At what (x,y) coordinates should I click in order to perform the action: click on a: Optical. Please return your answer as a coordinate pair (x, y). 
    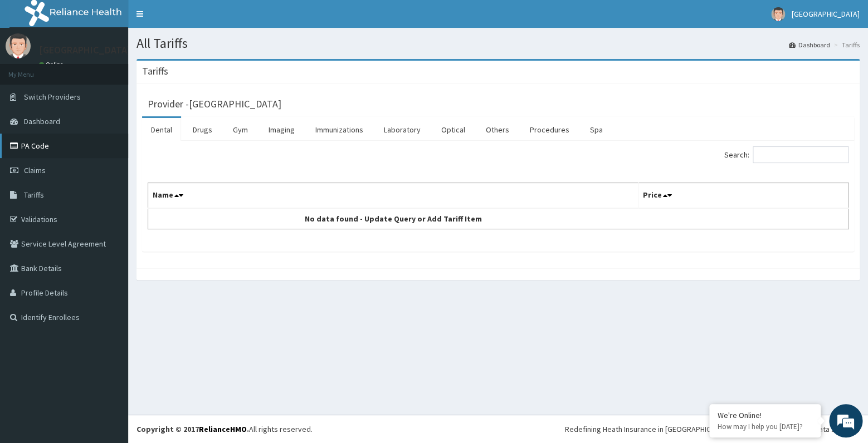
    Looking at the image, I should click on (453, 130).